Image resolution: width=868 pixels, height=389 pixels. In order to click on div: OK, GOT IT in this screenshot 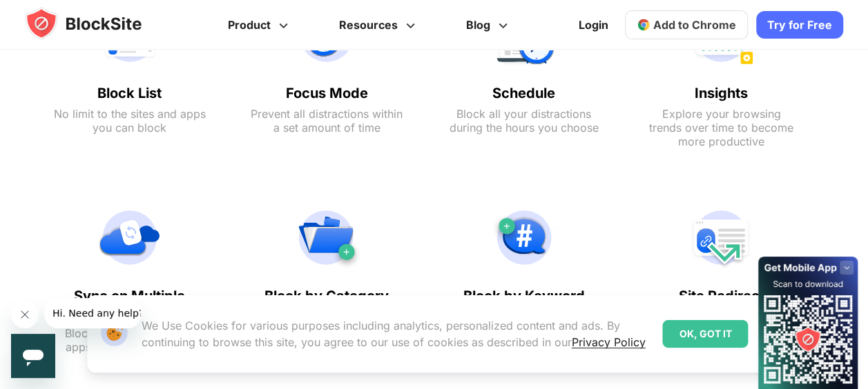, I will do `click(705, 334)`.